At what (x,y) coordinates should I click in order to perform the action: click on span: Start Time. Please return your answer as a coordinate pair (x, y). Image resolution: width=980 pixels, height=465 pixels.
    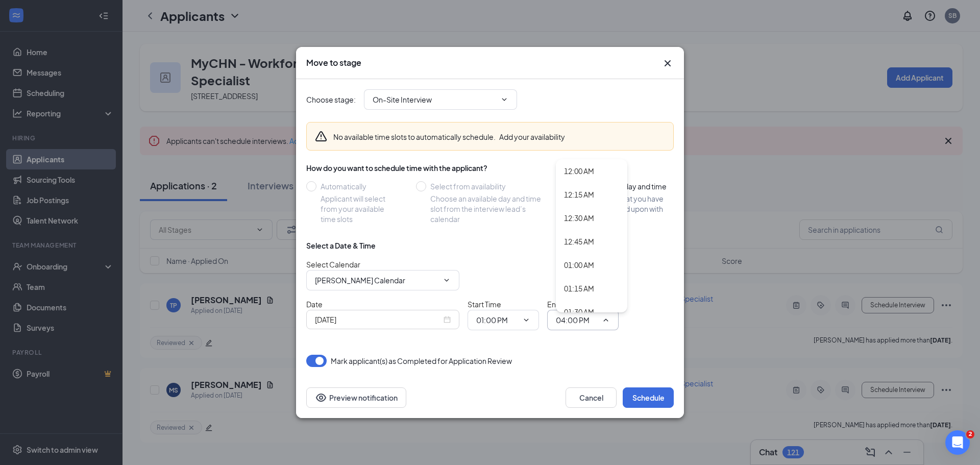
    Looking at the image, I should click on (485, 304).